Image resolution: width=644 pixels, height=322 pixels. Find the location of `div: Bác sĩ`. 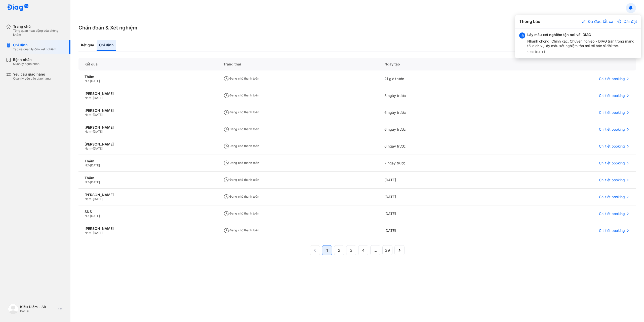

div: Bác sĩ is located at coordinates (38, 311).